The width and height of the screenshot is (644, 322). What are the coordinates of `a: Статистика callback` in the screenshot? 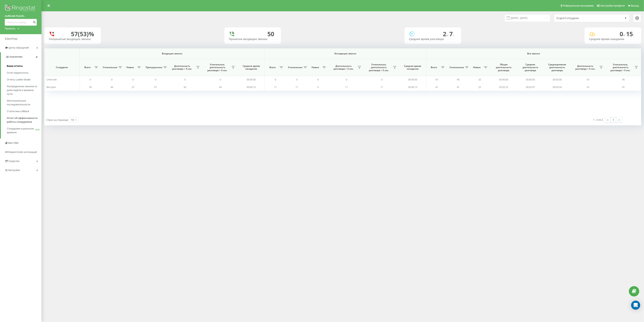 It's located at (24, 111).